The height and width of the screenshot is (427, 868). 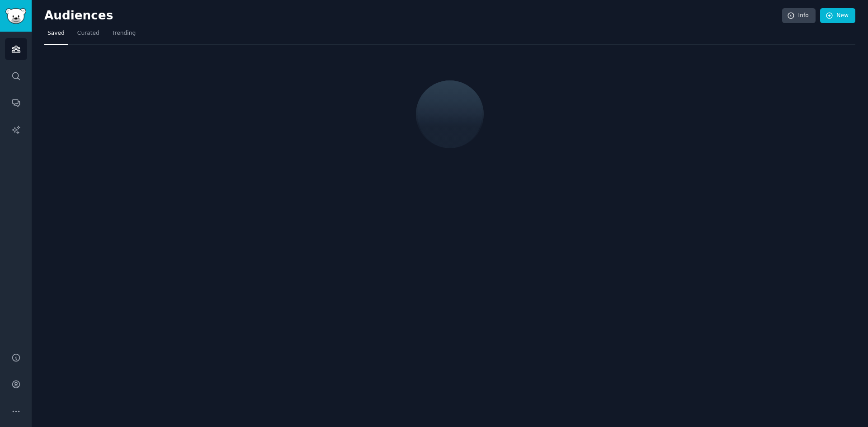 What do you see at coordinates (798, 16) in the screenshot?
I see `a: Info` at bounding box center [798, 16].